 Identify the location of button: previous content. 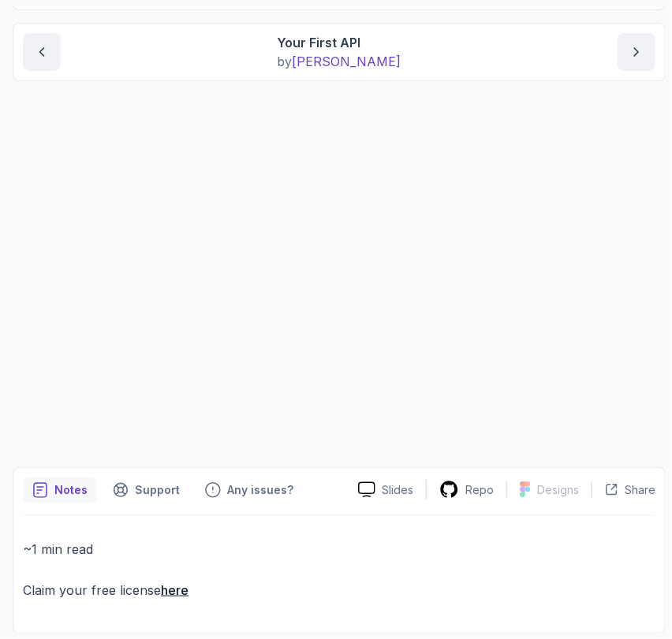
(41, 52).